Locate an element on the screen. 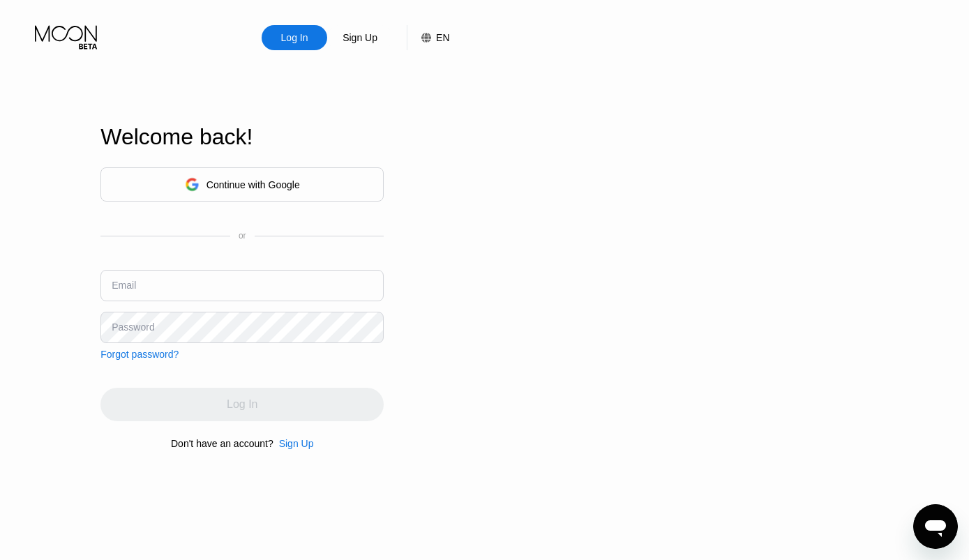 Image resolution: width=969 pixels, height=560 pixels. div: Welcome back! is located at coordinates (242, 137).